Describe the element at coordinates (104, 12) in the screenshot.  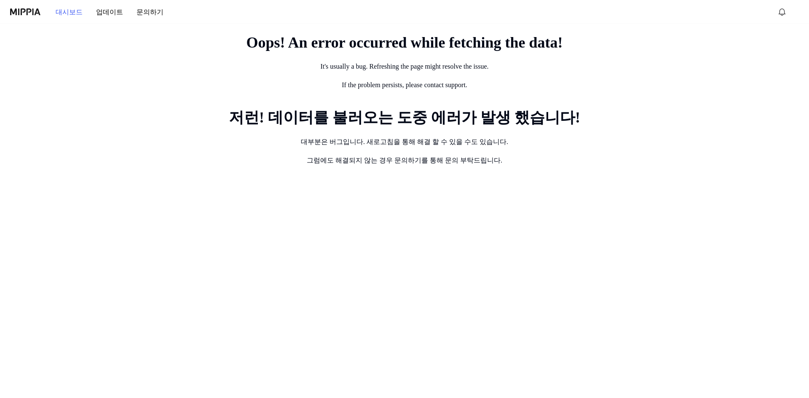
I see `button: 업데이트` at that location.